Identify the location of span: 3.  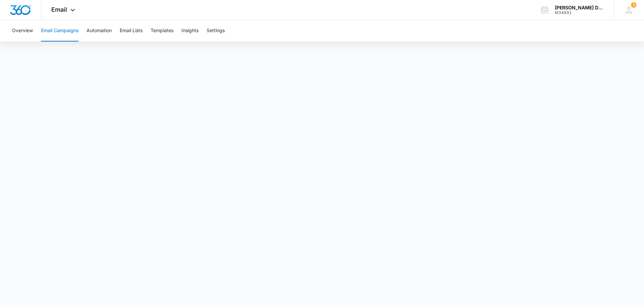
(634, 5).